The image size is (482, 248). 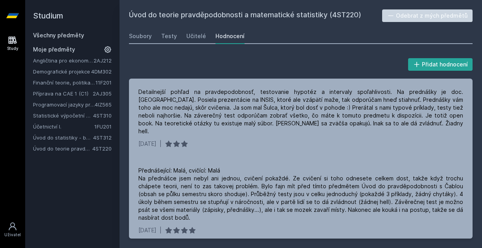 What do you see at coordinates (169, 36) in the screenshot?
I see `a: Testy` at bounding box center [169, 36].